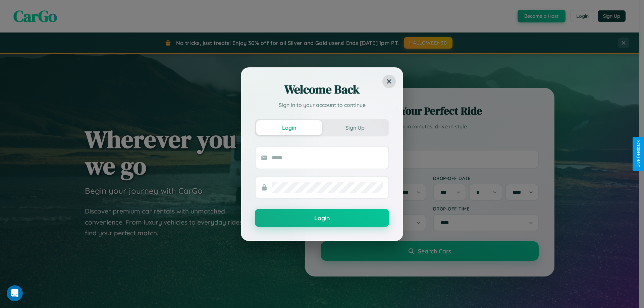 The width and height of the screenshot is (644, 308). What do you see at coordinates (322, 105) in the screenshot?
I see `p: Sign in to your account to continue` at bounding box center [322, 105].